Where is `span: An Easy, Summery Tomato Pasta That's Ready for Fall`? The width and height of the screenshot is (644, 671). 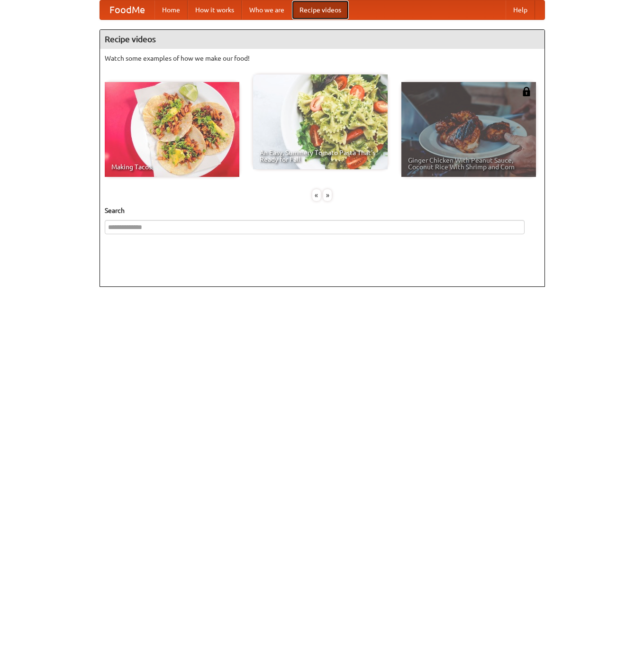
span: An Easy, Summery Tomato Pasta That's Ready for Fall is located at coordinates (321, 157).